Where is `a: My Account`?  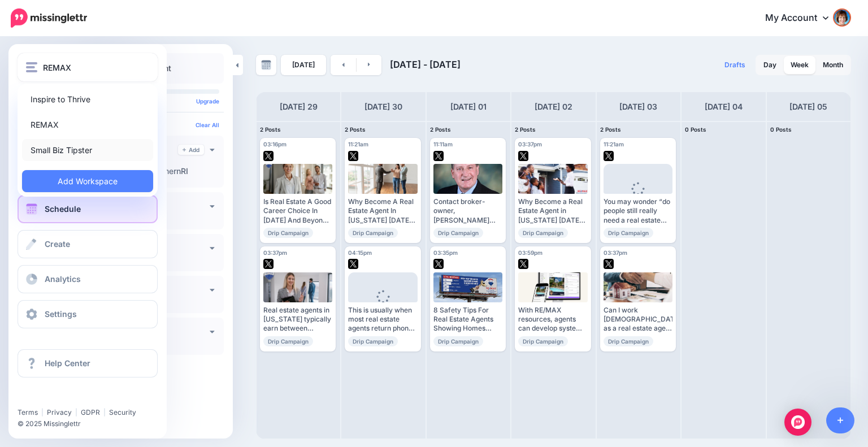 a: My Account is located at coordinates (803, 18).